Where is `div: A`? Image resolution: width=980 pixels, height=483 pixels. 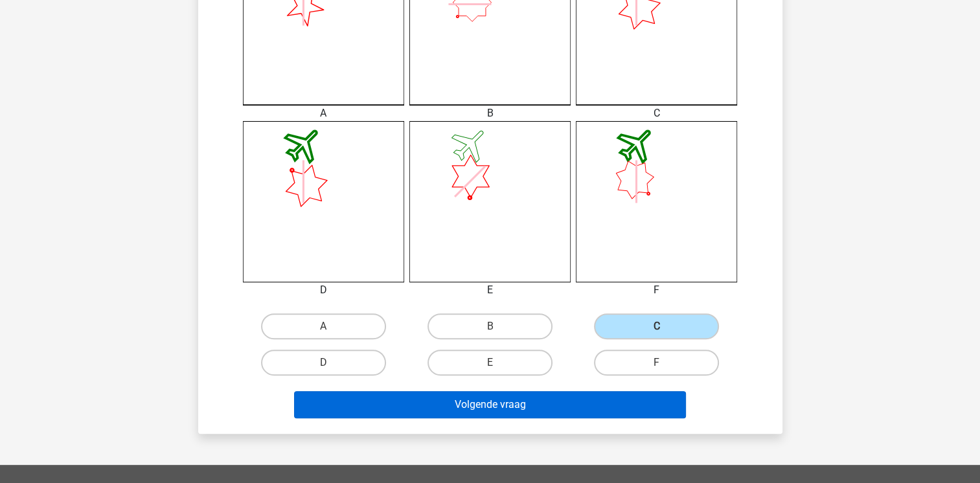
div: A is located at coordinates (323, 113).